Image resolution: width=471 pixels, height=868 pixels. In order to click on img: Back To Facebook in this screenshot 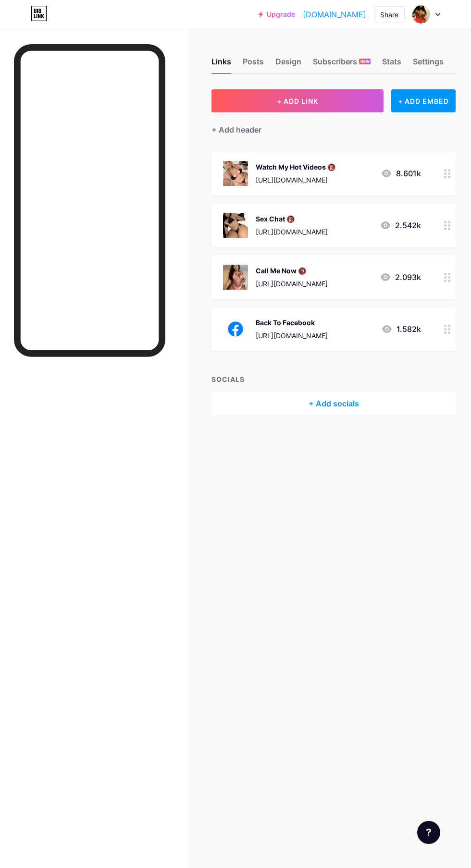, I will do `click(235, 329)`.